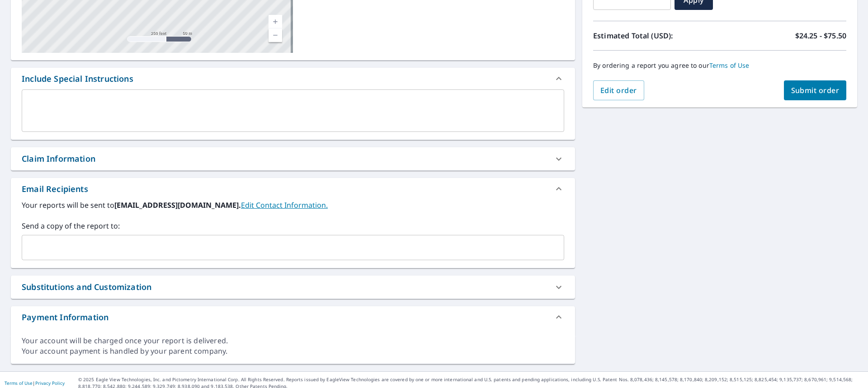 Image resolution: width=868 pixels, height=388 pixels. Describe the element at coordinates (815, 91) in the screenshot. I see `span: Submit order` at that location.